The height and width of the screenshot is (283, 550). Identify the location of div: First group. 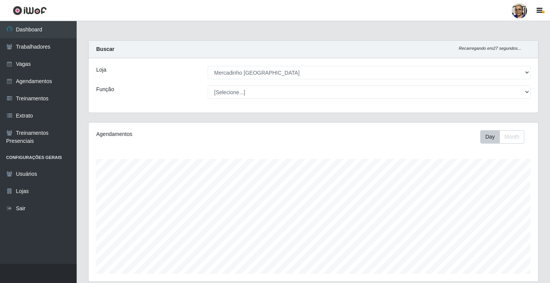
(502, 137).